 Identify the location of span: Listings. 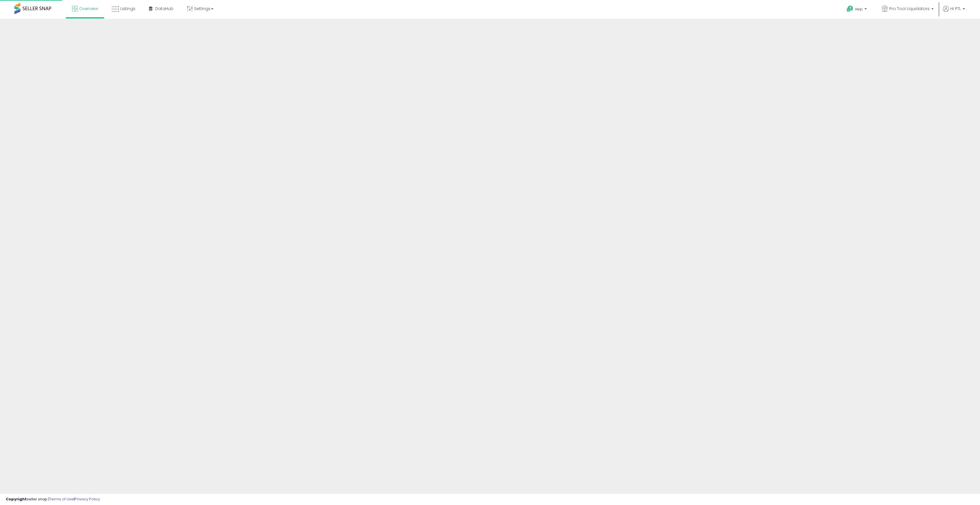
(128, 9).